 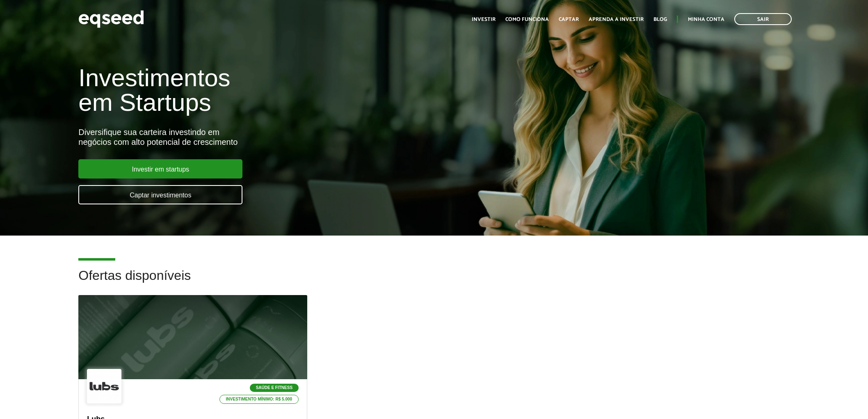 I want to click on a: Minha conta, so click(x=706, y=19).